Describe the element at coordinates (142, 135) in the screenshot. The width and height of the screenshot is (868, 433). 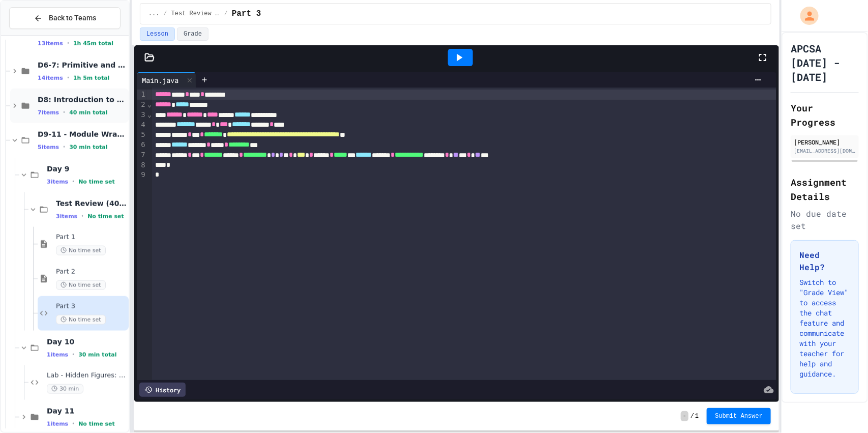
I see `div: 5` at that location.